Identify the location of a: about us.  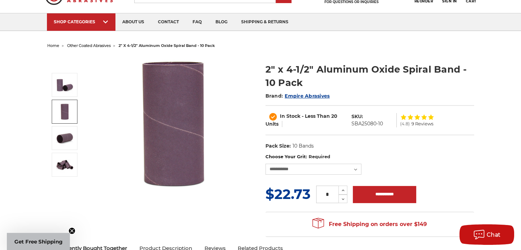
(133, 22).